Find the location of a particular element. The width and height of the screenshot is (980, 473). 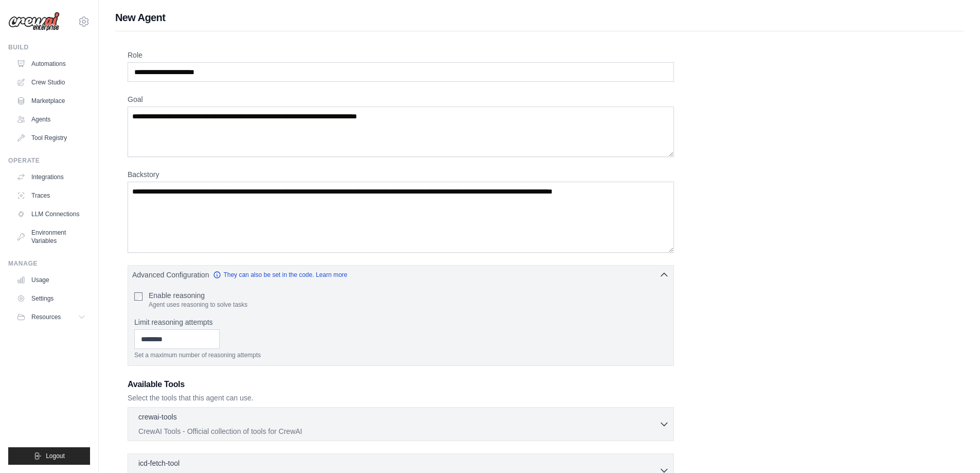

a: Settings is located at coordinates (51, 298).